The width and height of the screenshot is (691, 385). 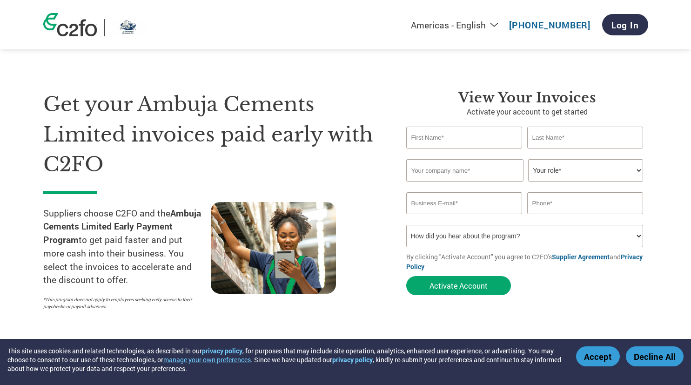 I want to click on a: Supplier Agreement, so click(x=581, y=256).